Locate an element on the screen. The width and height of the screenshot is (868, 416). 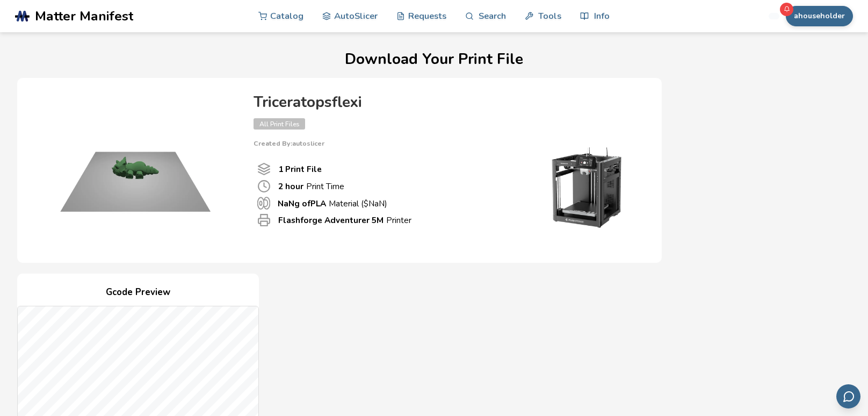
h4: Gcode Preview is located at coordinates (138, 293).